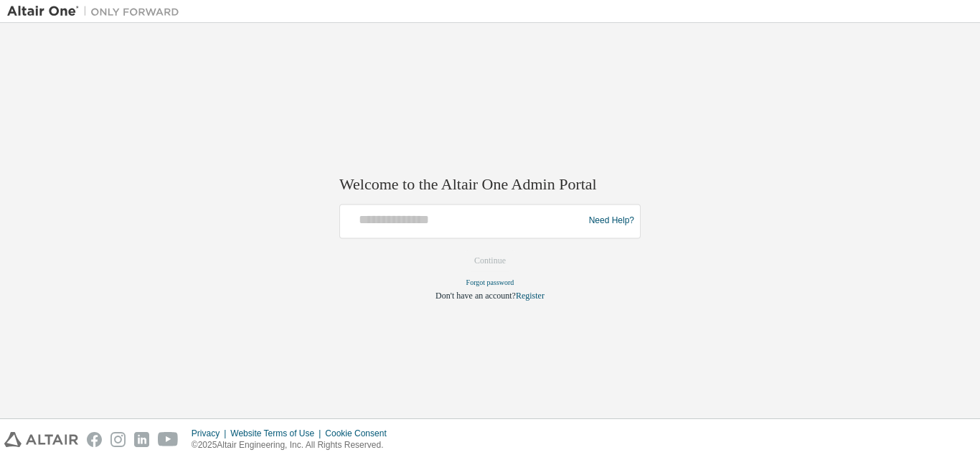 The height and width of the screenshot is (460, 980). What do you see at coordinates (475, 295) in the screenshot?
I see `span: Don't have an account?` at bounding box center [475, 295].